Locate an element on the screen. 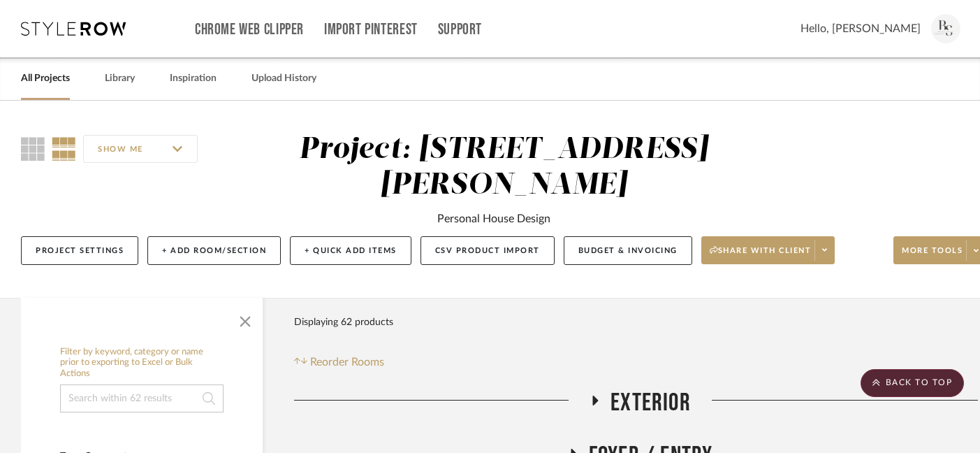  scroll-to-top-button: BACK TO TOP is located at coordinates (912, 383).